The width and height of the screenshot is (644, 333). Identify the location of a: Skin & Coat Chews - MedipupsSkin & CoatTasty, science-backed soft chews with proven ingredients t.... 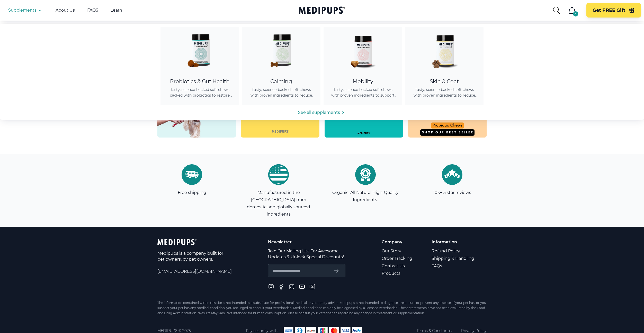
(444, 66).